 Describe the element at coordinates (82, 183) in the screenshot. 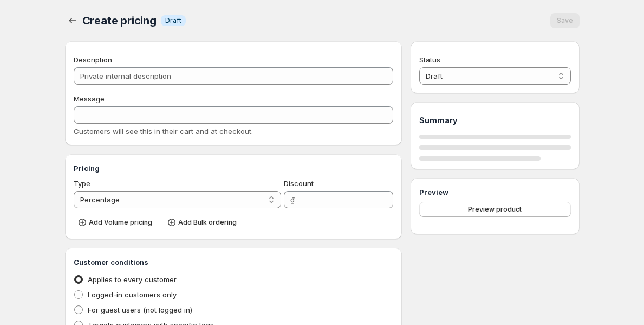

I see `span: Type` at that location.